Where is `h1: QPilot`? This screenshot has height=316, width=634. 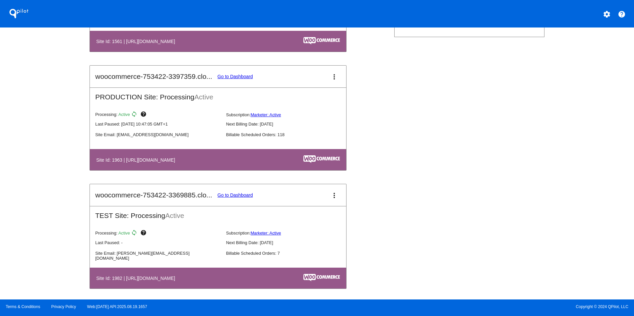 h1: QPilot is located at coordinates (19, 14).